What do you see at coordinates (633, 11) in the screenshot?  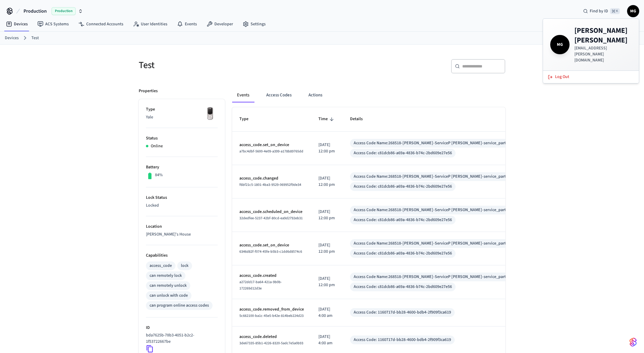 I see `button: MG` at bounding box center [633, 11].